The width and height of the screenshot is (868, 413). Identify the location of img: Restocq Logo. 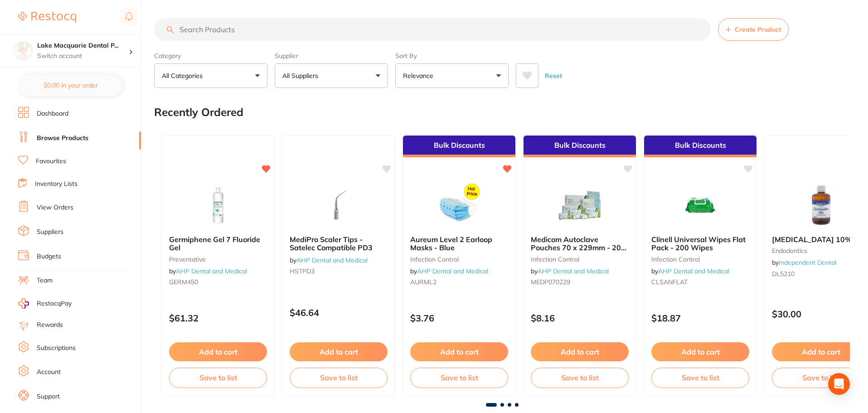
(47, 17).